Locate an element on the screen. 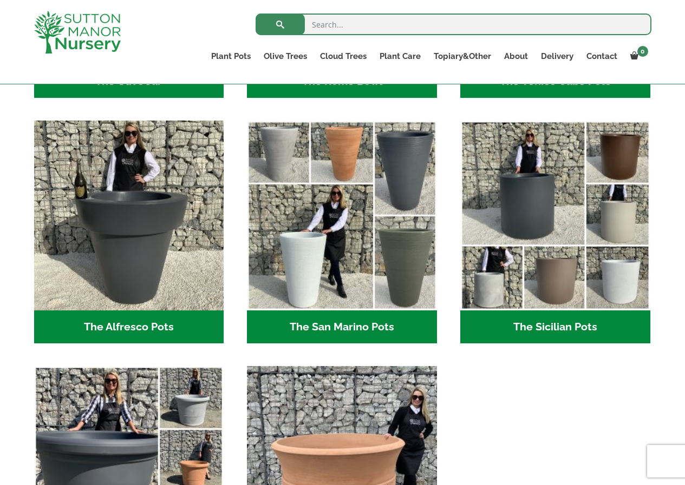 This screenshot has height=485, width=685. a: Cloud Trees is located at coordinates (343, 56).